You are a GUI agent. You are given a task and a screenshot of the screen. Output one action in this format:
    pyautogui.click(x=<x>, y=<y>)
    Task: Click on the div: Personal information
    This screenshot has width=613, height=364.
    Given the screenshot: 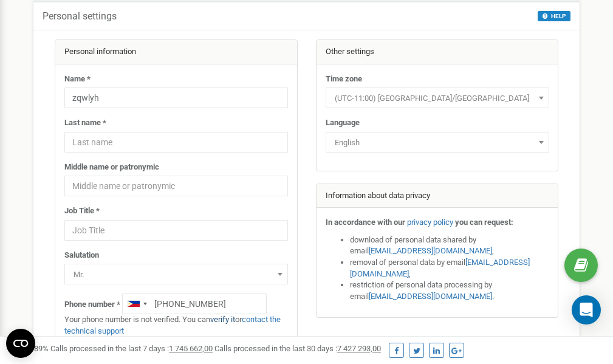 What is the action you would take?
    pyautogui.click(x=176, y=52)
    